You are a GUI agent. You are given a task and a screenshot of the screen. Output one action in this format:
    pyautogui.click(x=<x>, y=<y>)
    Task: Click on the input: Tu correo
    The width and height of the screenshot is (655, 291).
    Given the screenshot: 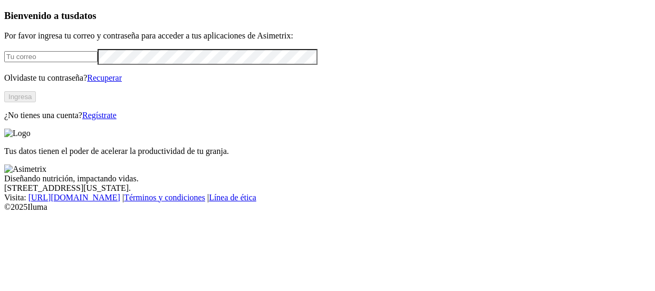 What is the action you would take?
    pyautogui.click(x=51, y=56)
    